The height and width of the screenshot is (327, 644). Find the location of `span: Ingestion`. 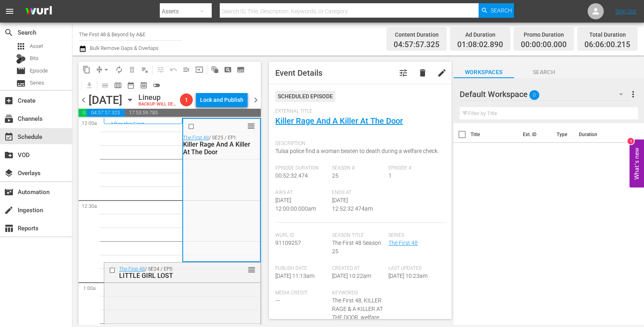

span: Ingestion is located at coordinates (9, 210).